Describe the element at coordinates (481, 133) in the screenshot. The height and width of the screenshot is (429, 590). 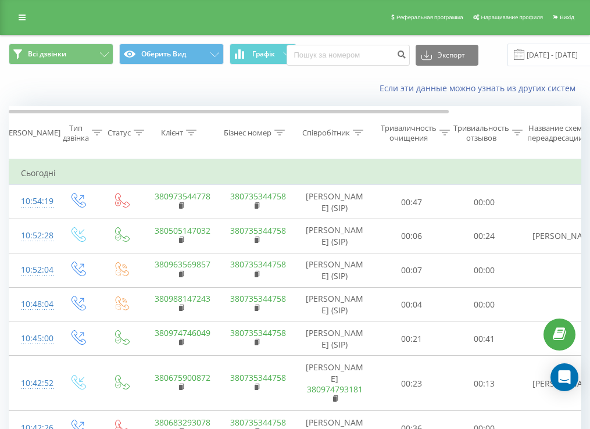
I see `font: Тривиальность отзывов` at that location.